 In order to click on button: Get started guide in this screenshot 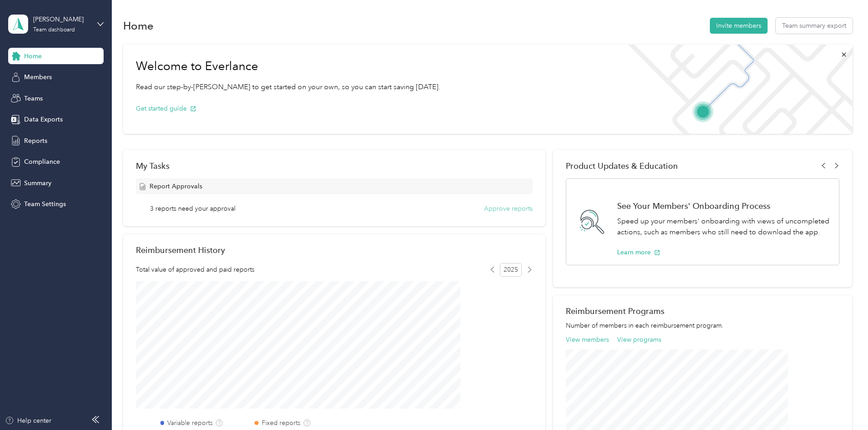, I will do `click(166, 109)`.